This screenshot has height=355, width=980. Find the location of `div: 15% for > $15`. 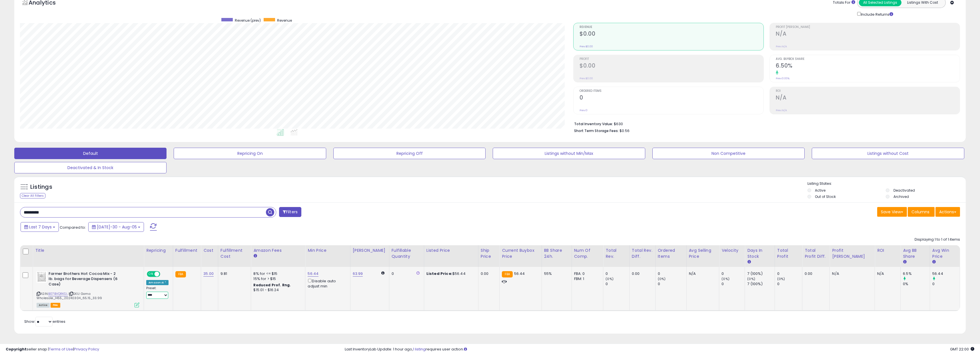

div: 15% for > $15 is located at coordinates (277, 279).